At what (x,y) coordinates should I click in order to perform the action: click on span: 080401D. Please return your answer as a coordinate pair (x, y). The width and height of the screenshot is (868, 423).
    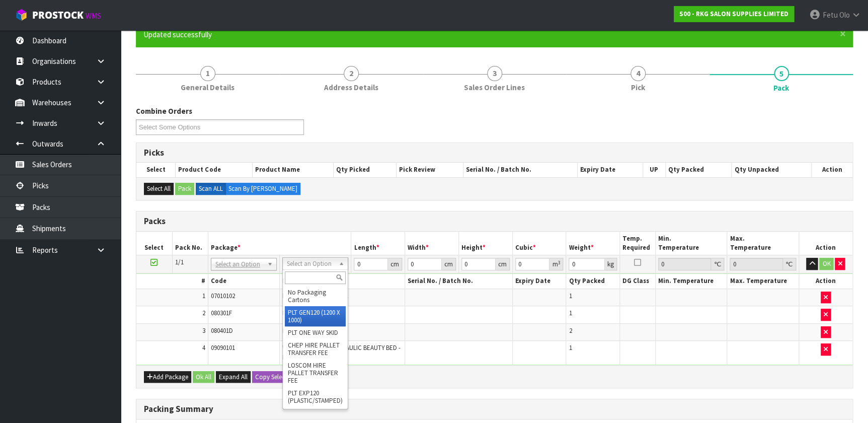
    Looking at the image, I should click on (222, 331).